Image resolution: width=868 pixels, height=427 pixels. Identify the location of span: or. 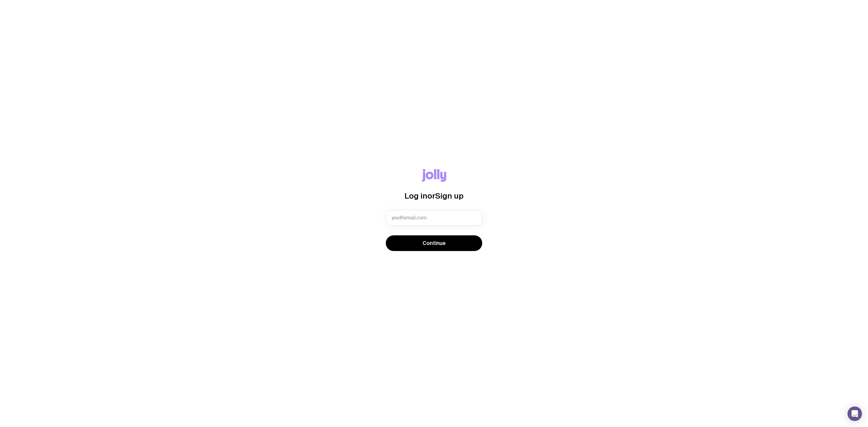
(431, 195).